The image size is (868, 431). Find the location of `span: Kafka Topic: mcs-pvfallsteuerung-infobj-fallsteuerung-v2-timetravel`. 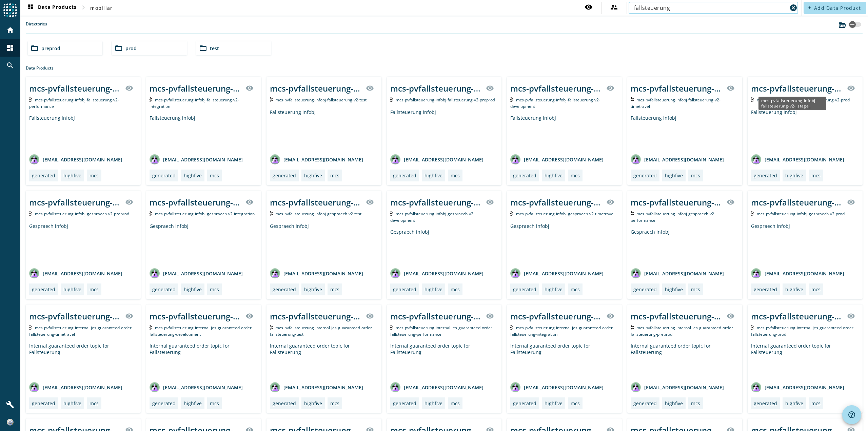

span: Kafka Topic: mcs-pvfallsteuerung-infobj-fallsteuerung-v2-timetravel is located at coordinates (675, 103).